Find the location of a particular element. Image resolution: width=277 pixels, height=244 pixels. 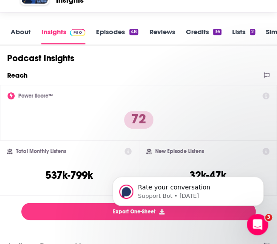

h2: Total Monthly Listens is located at coordinates (41, 151).